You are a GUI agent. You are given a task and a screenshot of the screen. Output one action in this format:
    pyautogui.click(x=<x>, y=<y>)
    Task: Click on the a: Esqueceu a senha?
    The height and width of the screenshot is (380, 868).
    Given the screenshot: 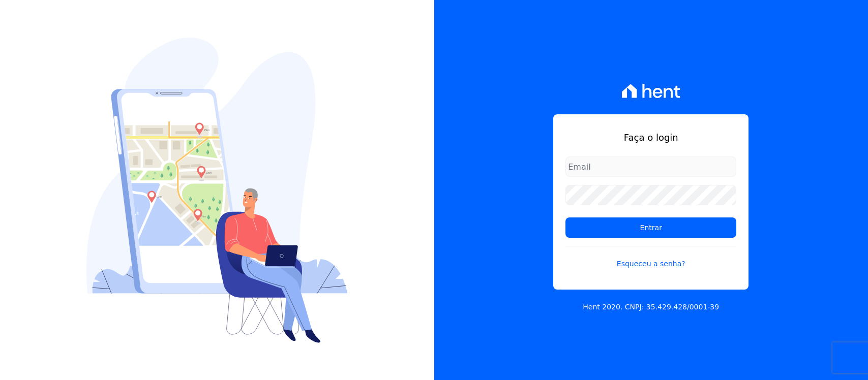 What is the action you would take?
    pyautogui.click(x=651, y=258)
    